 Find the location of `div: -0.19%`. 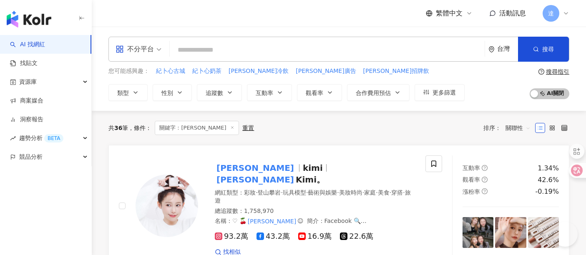

div: -0.19% is located at coordinates (547, 192).